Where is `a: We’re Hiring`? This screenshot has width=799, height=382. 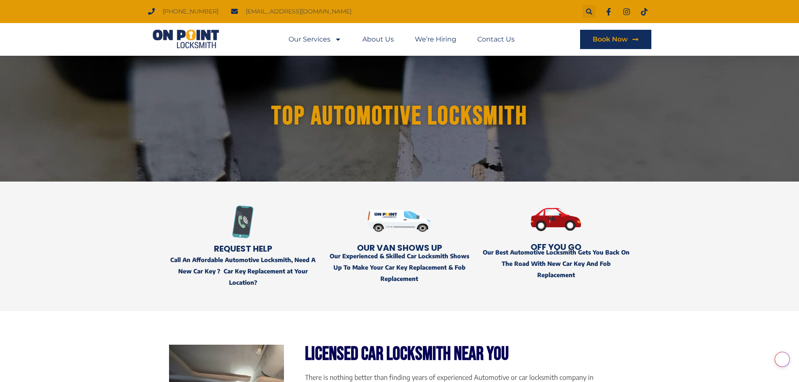 a: We’re Hiring is located at coordinates (435, 39).